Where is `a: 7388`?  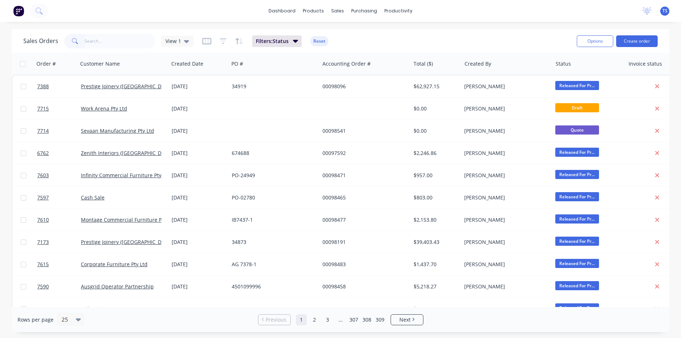 a: 7388 is located at coordinates (59, 86).